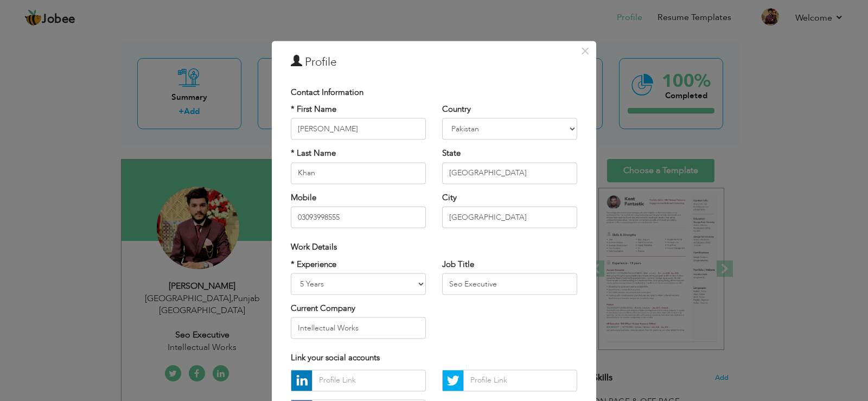 Image resolution: width=868 pixels, height=401 pixels. I want to click on label: * Last Name, so click(313, 153).